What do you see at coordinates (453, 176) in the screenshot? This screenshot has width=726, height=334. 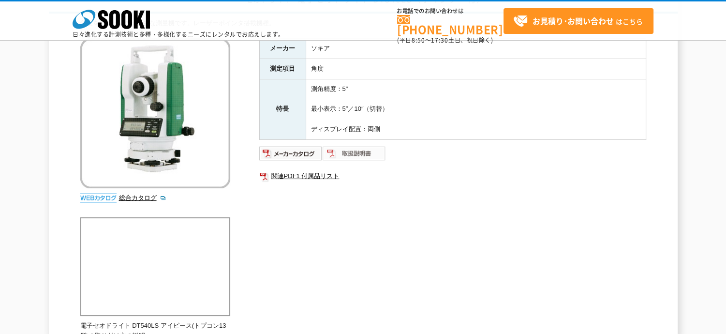 I see `a: 関連PDF1 付属品リスト` at bounding box center [453, 176].